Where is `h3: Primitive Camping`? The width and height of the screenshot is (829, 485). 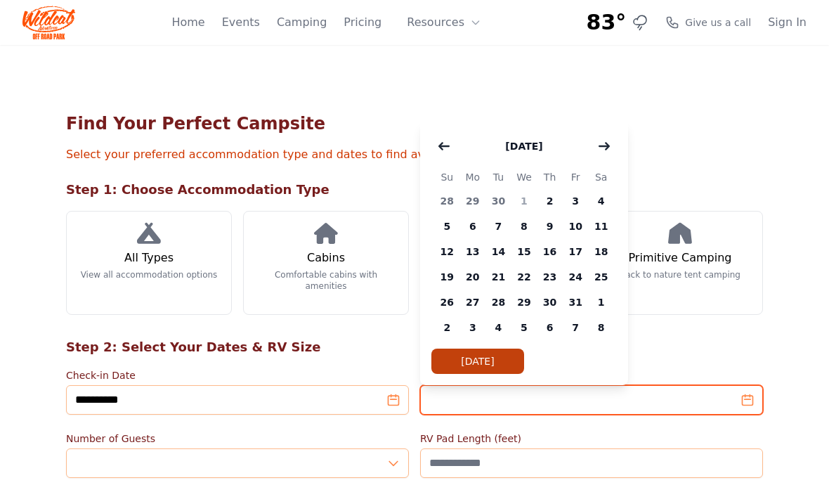 h3: Primitive Camping is located at coordinates (680, 258).